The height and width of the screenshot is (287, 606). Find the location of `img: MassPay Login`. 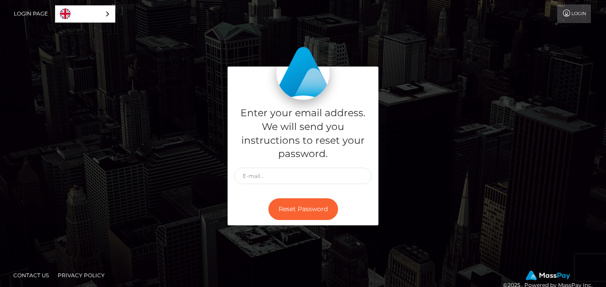

img: MassPay Login is located at coordinates (303, 73).